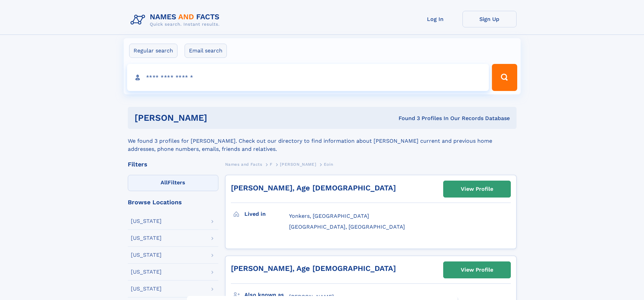 The image size is (644, 300). I want to click on div: Filters, so click(173, 164).